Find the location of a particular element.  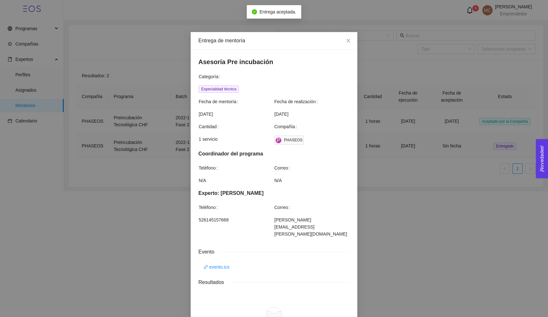

span: Resultados is located at coordinates (214, 282).